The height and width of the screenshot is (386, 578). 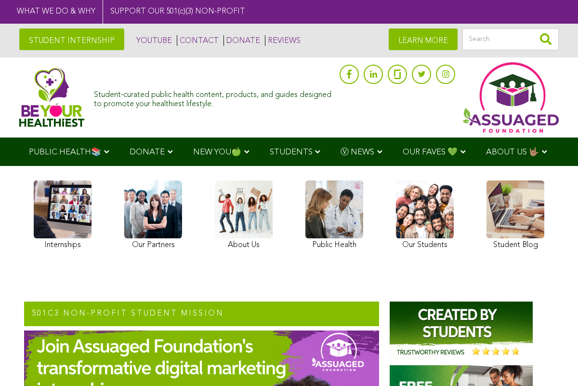 I want to click on span: ABOUT US 🤟🏽, so click(x=513, y=152).